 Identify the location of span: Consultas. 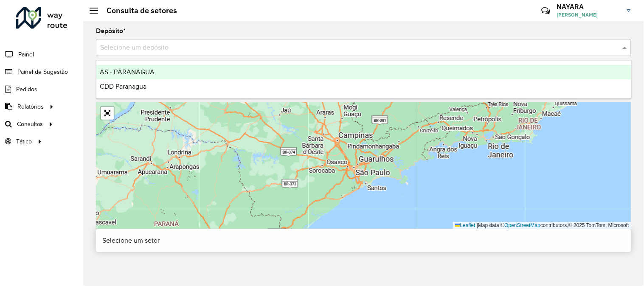
(30, 124).